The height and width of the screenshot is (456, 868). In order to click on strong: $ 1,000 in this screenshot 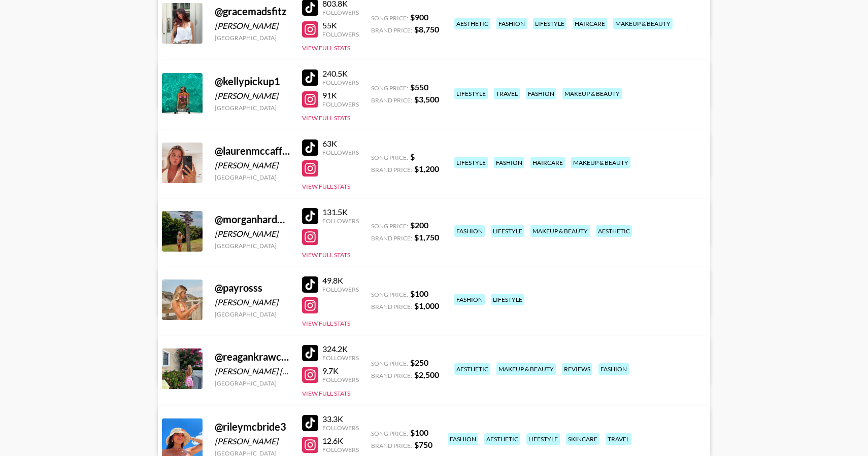, I will do `click(427, 305)`.